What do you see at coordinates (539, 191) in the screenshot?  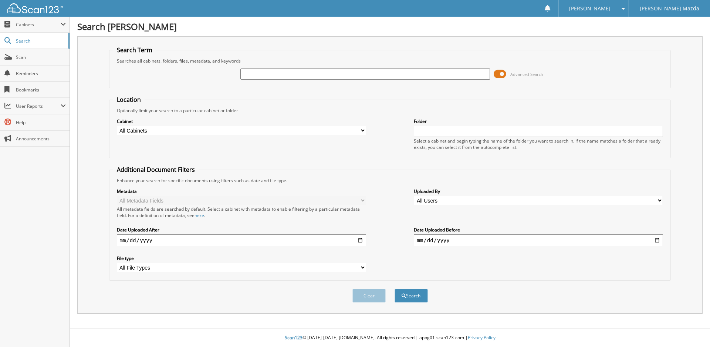 I see `label: Uploaded By` at bounding box center [539, 191].